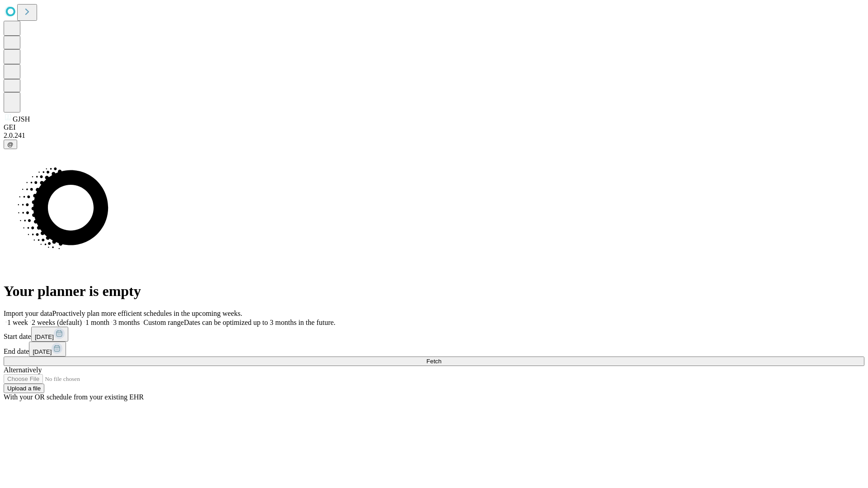  Describe the element at coordinates (434, 136) in the screenshot. I see `div: 2.0.241` at that location.